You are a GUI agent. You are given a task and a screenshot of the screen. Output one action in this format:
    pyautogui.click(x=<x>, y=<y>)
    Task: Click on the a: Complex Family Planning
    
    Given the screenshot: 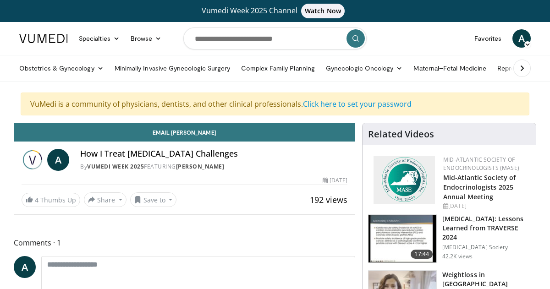 What is the action you would take?
    pyautogui.click(x=278, y=68)
    